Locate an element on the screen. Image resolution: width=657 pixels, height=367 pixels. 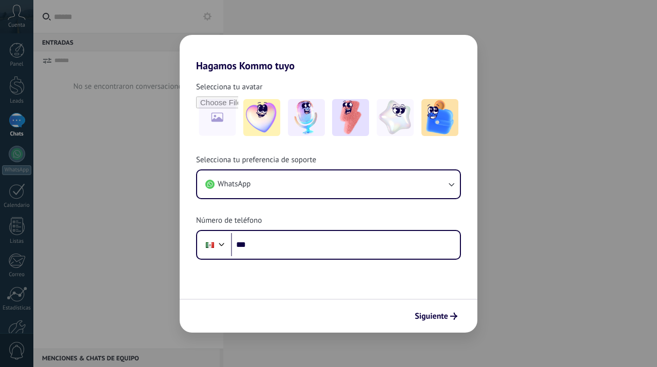
div: Mexico: + 52 is located at coordinates (210, 245).